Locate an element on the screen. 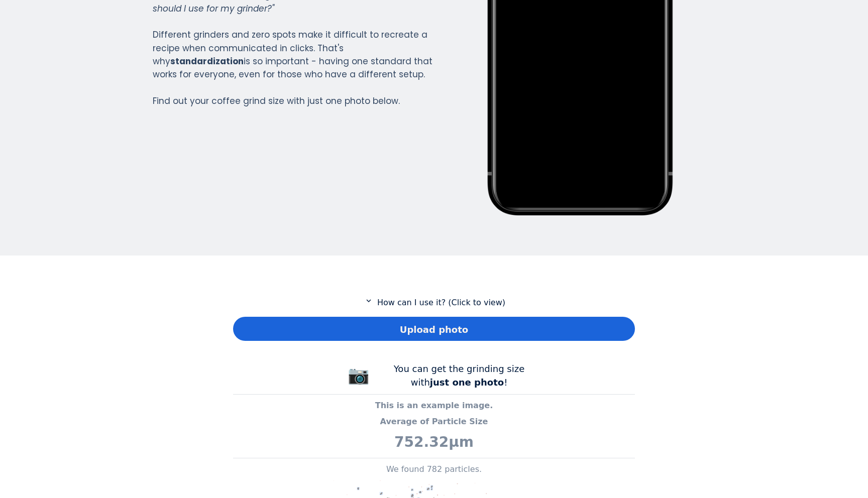 This screenshot has height=498, width=868. strong: standardization is located at coordinates (207, 62).